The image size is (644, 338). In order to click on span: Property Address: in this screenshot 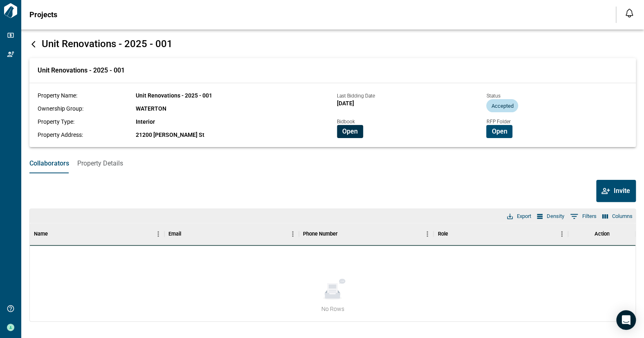, I will do `click(60, 135)`.